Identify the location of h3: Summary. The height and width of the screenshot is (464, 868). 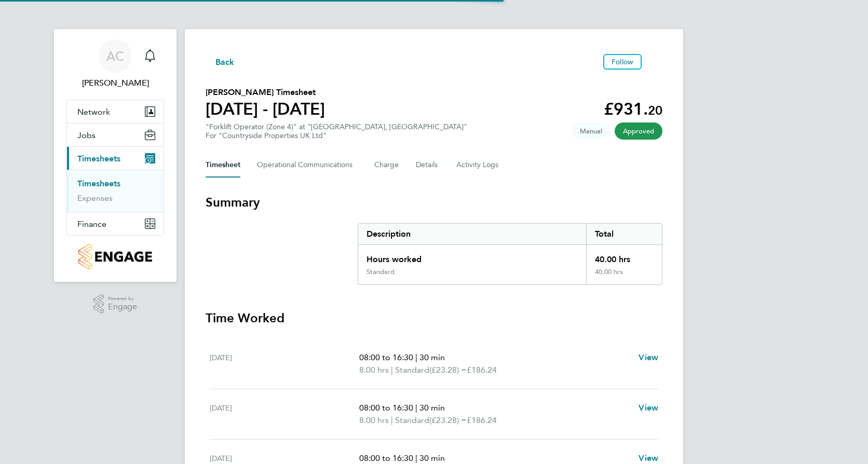
(434, 202).